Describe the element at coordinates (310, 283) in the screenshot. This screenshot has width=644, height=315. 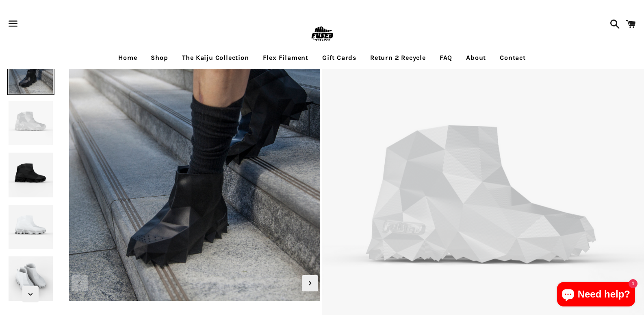
I see `div: Next slide` at that location.